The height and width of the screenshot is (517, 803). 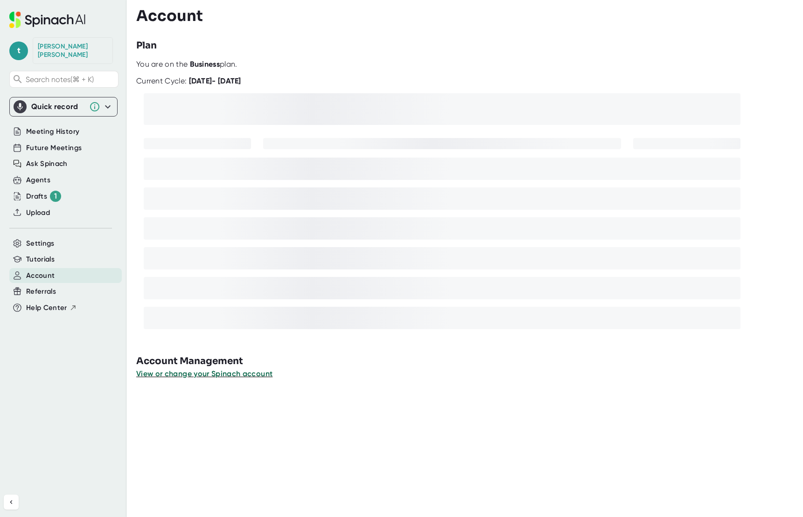 What do you see at coordinates (19, 51) in the screenshot?
I see `span: t` at bounding box center [19, 51].